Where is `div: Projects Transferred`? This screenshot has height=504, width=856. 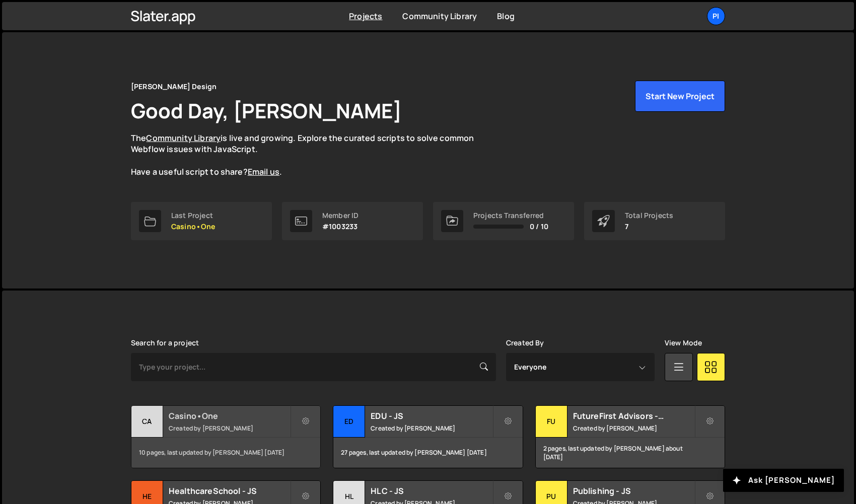 div: Projects Transferred is located at coordinates (511, 215).